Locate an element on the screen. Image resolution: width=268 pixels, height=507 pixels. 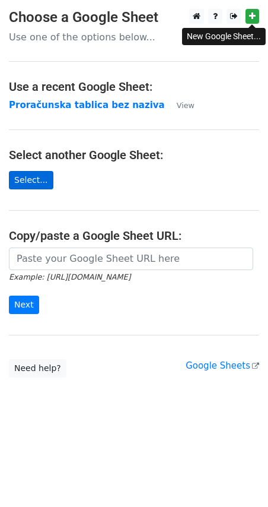
strong: Proračunska tablica bez naziva is located at coordinates (87, 105).